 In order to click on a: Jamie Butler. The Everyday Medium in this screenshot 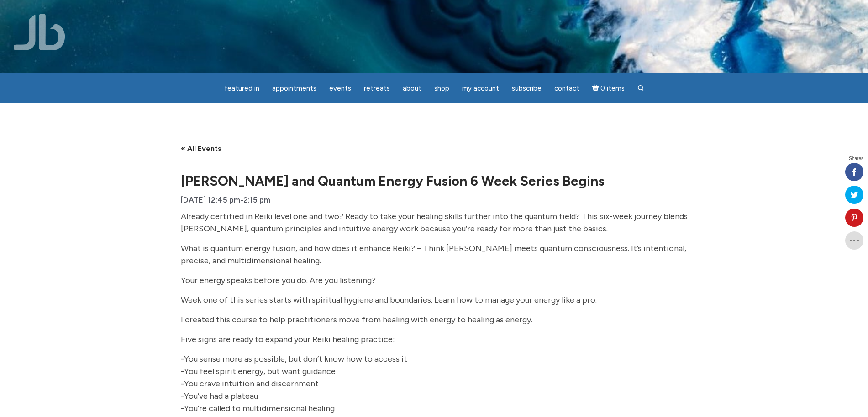, I will do `click(39, 32)`.